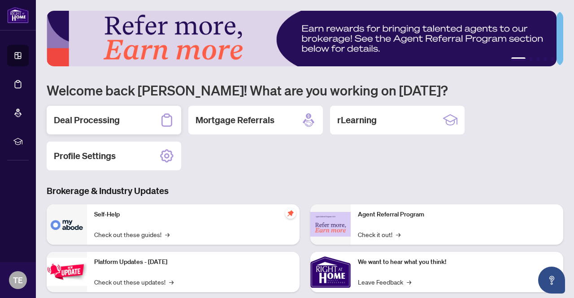 This screenshot has height=298, width=574. Describe the element at coordinates (357, 120) in the screenshot. I see `h2: rLearning` at that location.